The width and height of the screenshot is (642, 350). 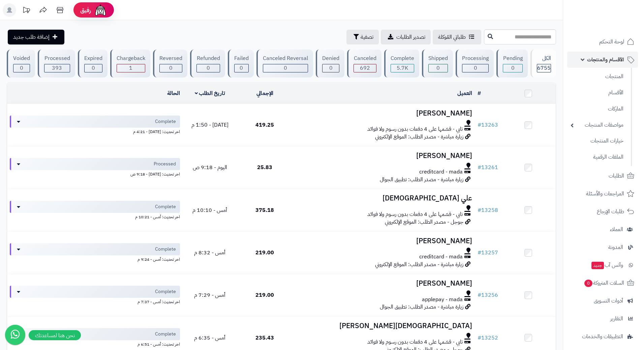 I want to click on a: Failed 0, so click(x=241, y=63).